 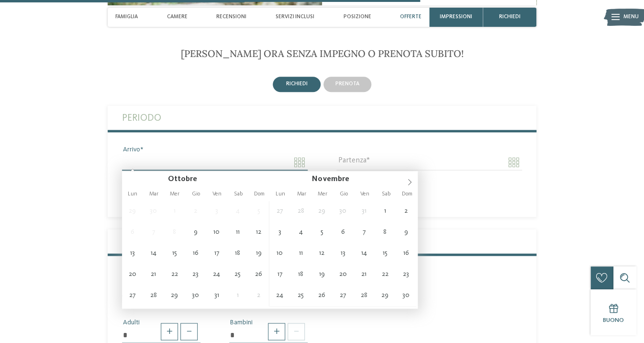 I want to click on span: Ottobre 23, 2025, so click(x=196, y=275).